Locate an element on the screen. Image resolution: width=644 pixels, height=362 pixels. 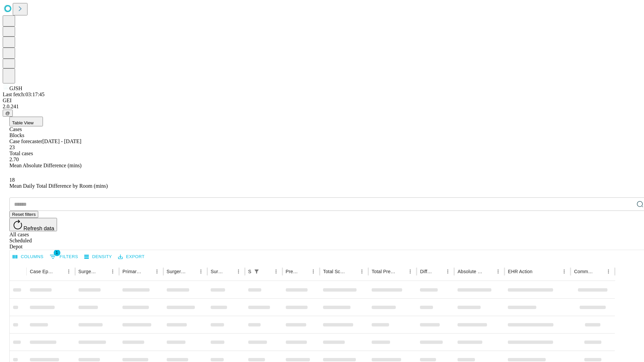
span: 23 is located at coordinates (12, 148).